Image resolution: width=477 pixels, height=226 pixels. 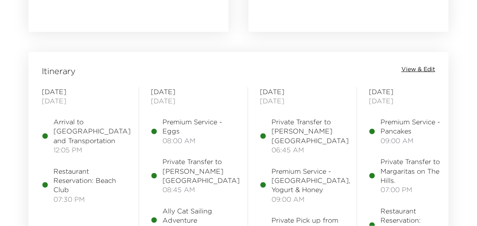 What do you see at coordinates (418, 69) in the screenshot?
I see `span: View & Edit` at bounding box center [418, 69].